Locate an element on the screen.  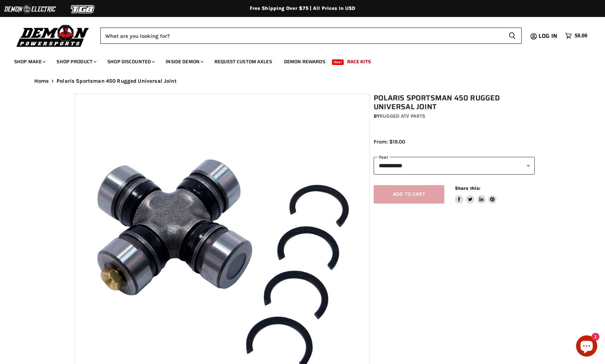
div: by is located at coordinates (455, 116).